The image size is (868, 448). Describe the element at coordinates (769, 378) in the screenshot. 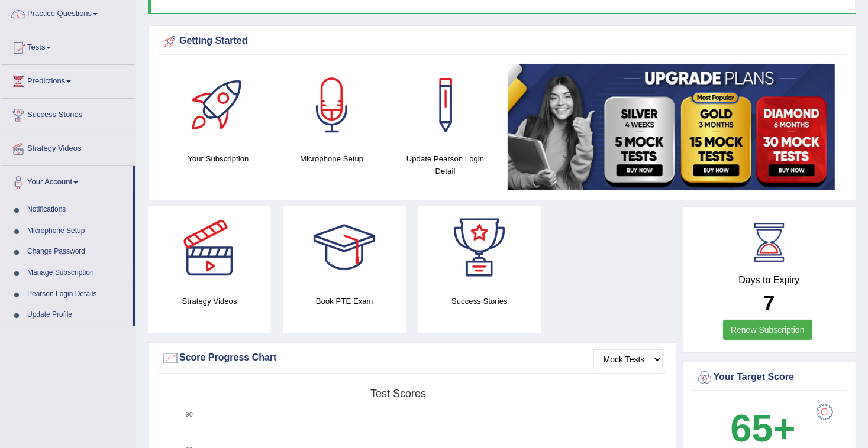

I see `div: Your Target Score` at that location.